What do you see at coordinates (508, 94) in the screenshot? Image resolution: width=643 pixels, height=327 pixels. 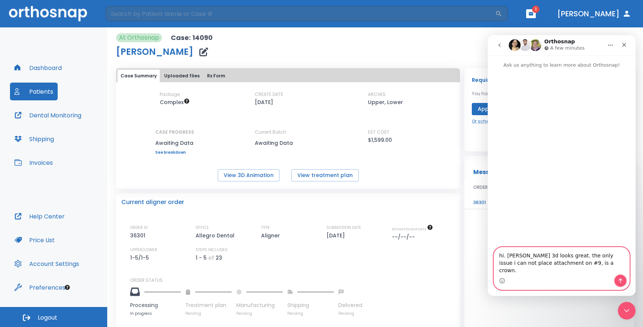 I see `p: You have action item` at bounding box center [508, 94].